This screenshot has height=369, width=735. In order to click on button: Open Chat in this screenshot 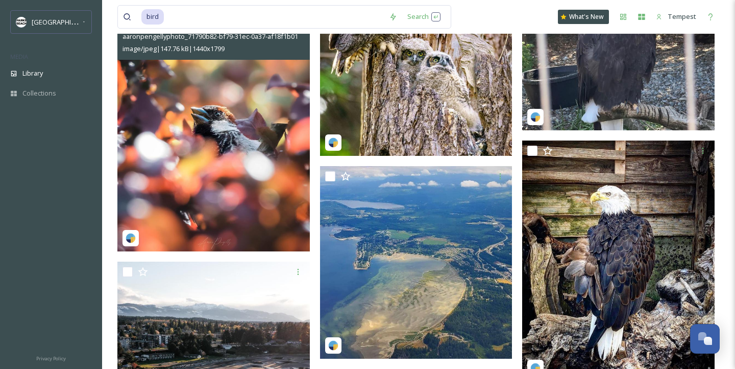, I will do `click(705, 338)`.